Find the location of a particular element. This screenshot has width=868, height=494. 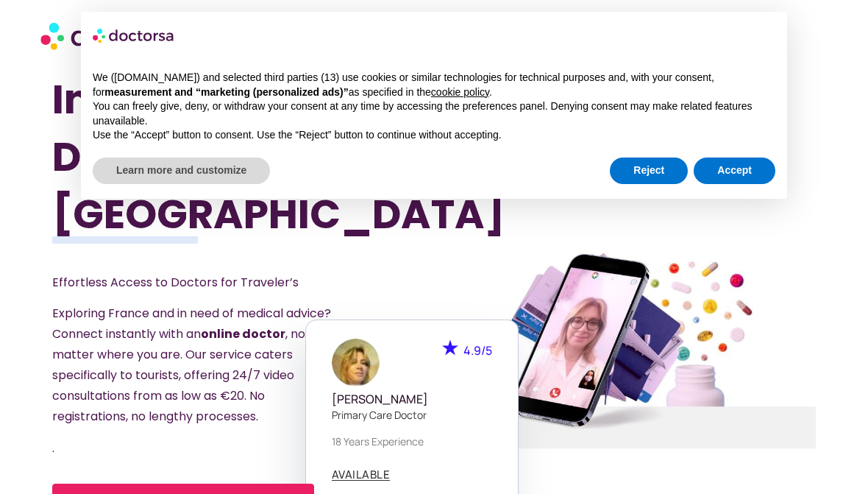

a: AVAILABLE is located at coordinates (362, 475).